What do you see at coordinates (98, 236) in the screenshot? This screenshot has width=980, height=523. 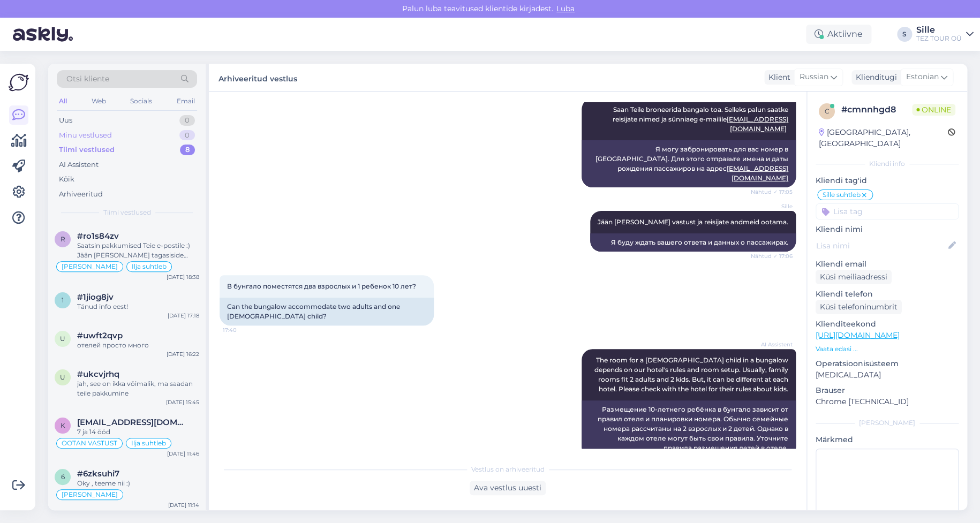 I see `span: #ro1s84zv` at bounding box center [98, 236].